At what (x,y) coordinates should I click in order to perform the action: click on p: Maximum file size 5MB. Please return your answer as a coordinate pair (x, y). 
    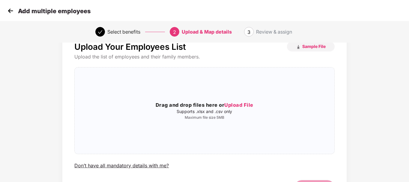
    Looking at the image, I should click on (204, 118).